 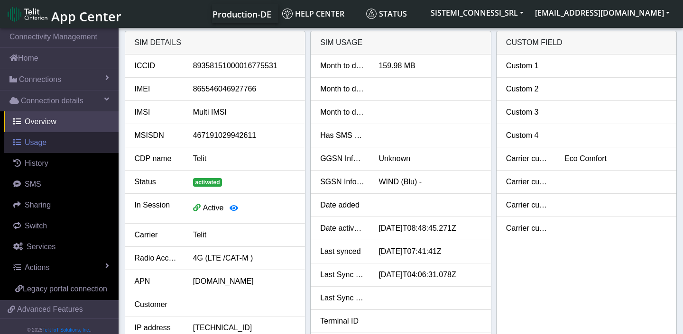 I want to click on div: Has SMS Usage, so click(x=342, y=136).